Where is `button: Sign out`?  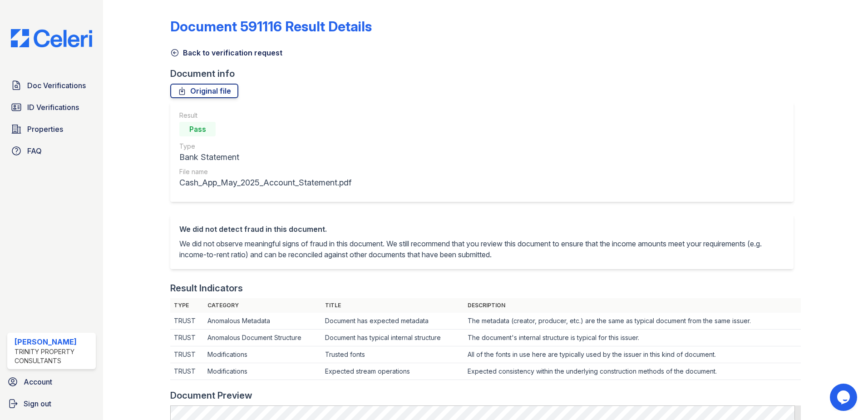 button: Sign out is located at coordinates (52, 404).